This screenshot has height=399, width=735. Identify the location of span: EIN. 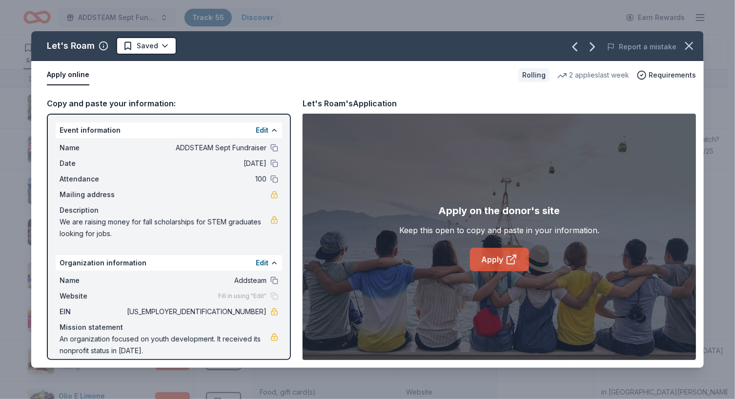
(92, 312).